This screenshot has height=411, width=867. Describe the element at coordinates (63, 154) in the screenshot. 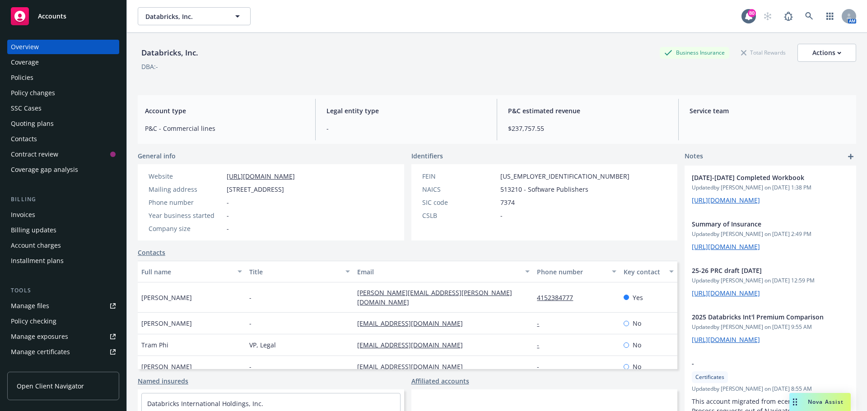

I see `a: Contract review` at that location.